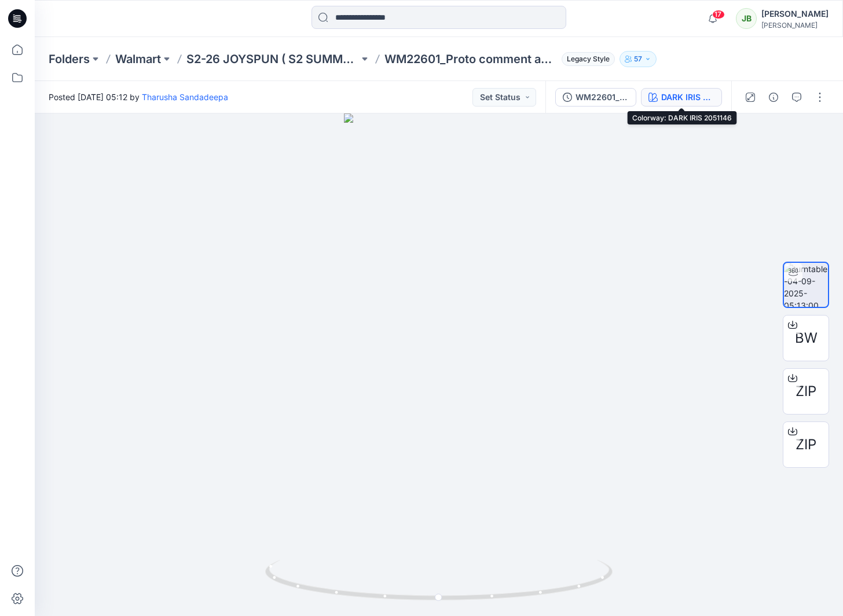  Describe the element at coordinates (586, 59) in the screenshot. I see `button: Legacy Style` at that location.